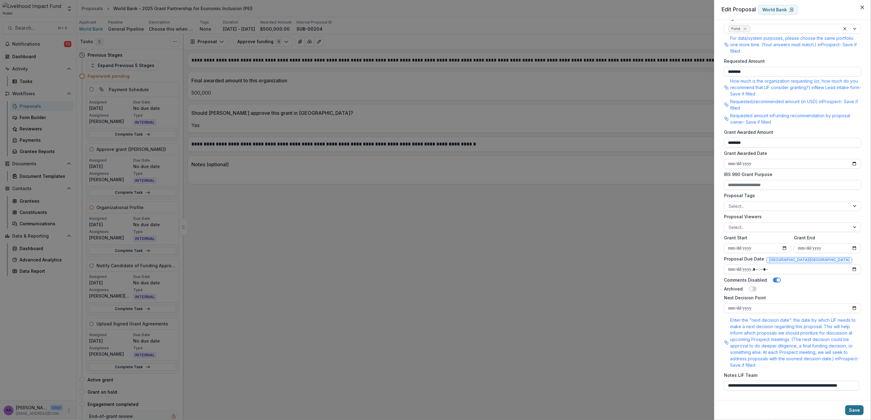  What do you see at coordinates (845, 29) in the screenshot?
I see `div: Clear selected options` at bounding box center [845, 29].